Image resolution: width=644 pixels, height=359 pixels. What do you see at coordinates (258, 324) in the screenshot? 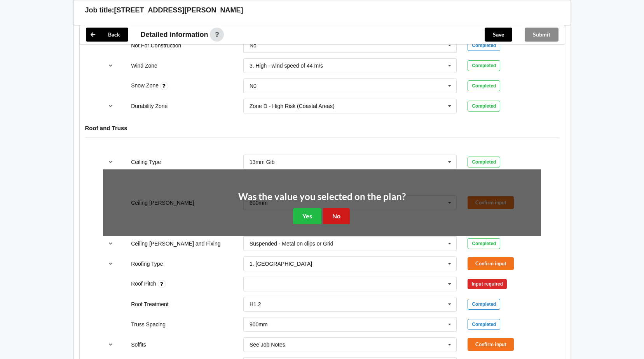
I see `div: 900mm` at bounding box center [258, 324].